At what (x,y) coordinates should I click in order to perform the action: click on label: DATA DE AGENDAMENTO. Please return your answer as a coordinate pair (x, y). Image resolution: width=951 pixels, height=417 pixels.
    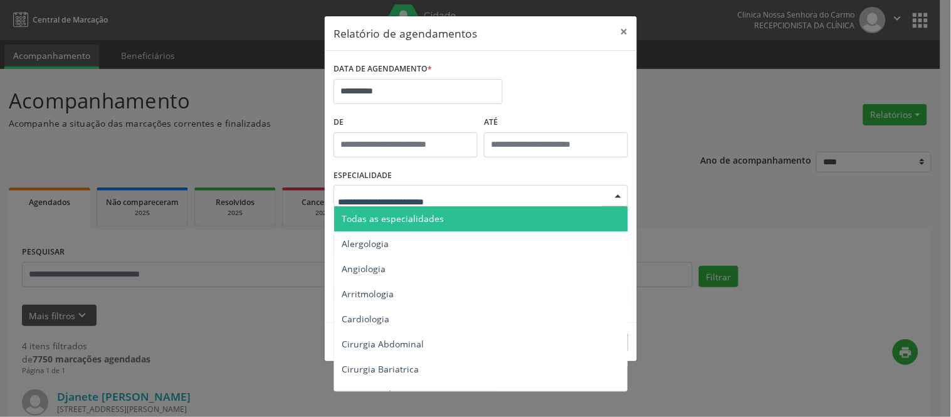
    Looking at the image, I should click on (383, 69).